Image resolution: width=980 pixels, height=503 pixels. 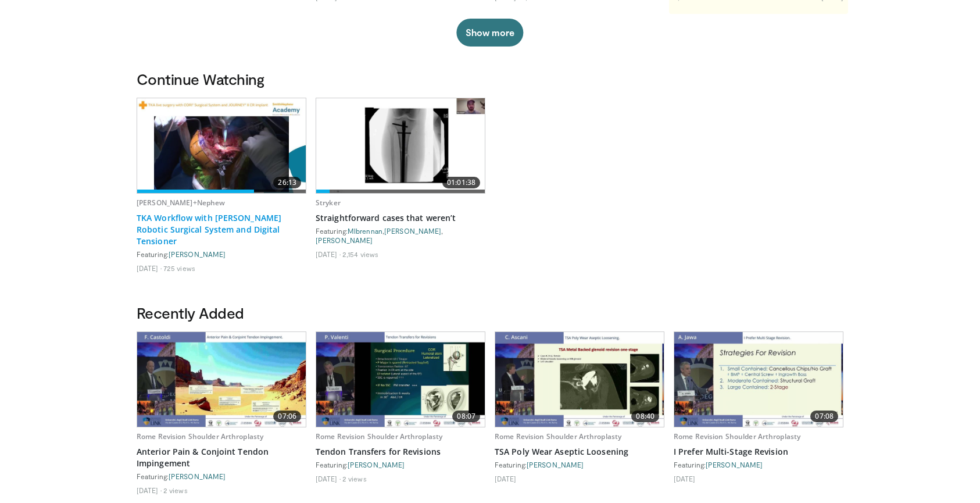 I want to click on a: TSA Poly Wear Aseptic Loosening, so click(x=580, y=452).